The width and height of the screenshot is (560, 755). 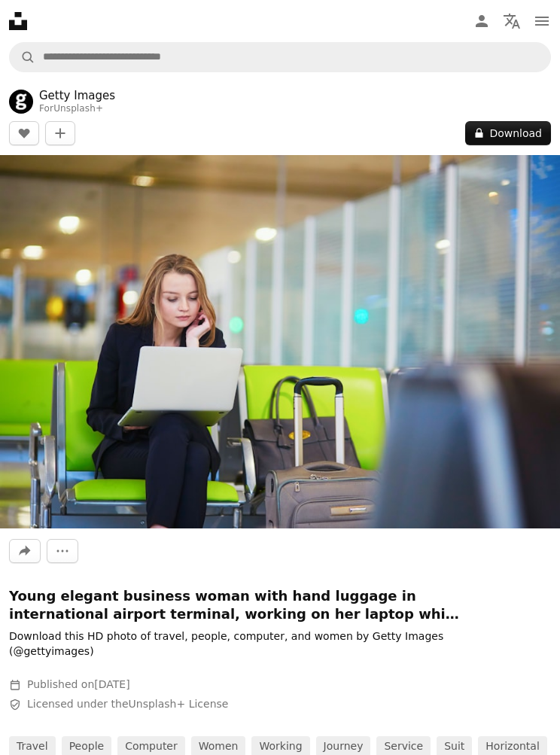 What do you see at coordinates (77, 95) in the screenshot?
I see `a: Getty Images` at bounding box center [77, 95].